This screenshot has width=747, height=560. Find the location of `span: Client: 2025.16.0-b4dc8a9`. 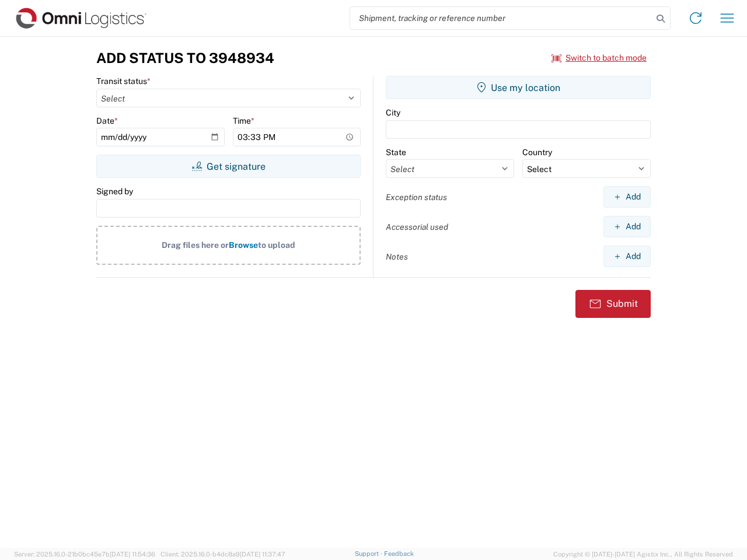

span: Client: 2025.16.0-b4dc8a9 is located at coordinates (223, 554).